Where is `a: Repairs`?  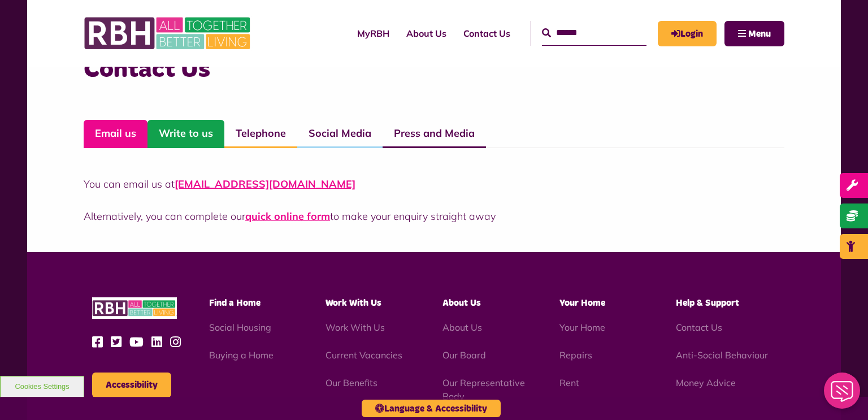 a: Repairs is located at coordinates (576, 355).